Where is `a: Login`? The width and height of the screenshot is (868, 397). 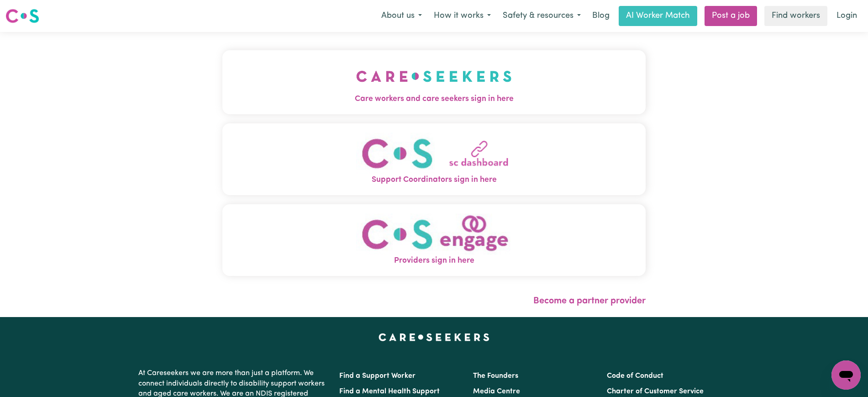
a: Login is located at coordinates (847, 16).